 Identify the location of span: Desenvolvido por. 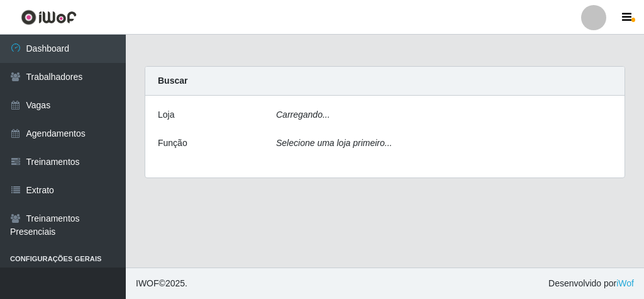
(591, 283).